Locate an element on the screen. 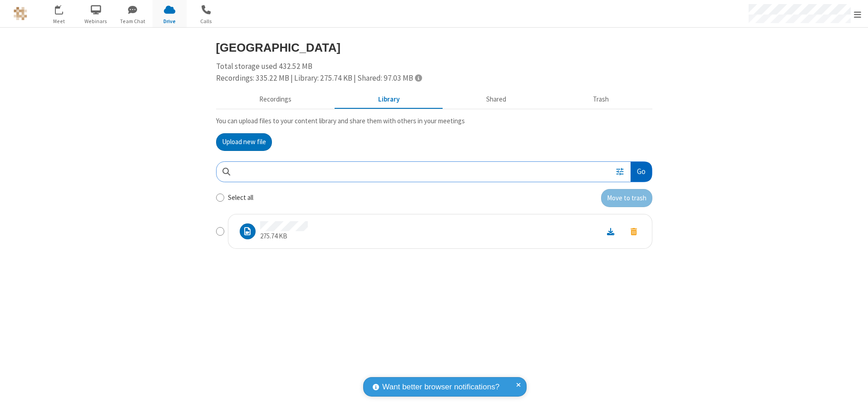 Image resolution: width=868 pixels, height=412 pixels. span: Drive is located at coordinates (170, 22).